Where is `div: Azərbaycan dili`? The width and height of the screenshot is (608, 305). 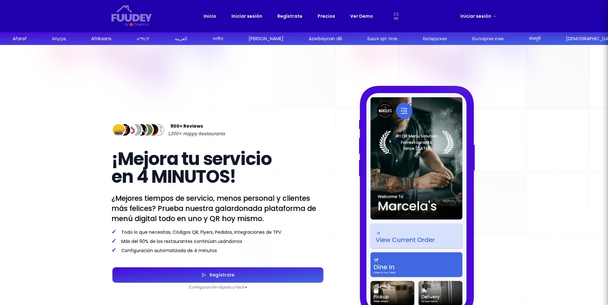 div: Azərbaycan dili is located at coordinates (325, 39).